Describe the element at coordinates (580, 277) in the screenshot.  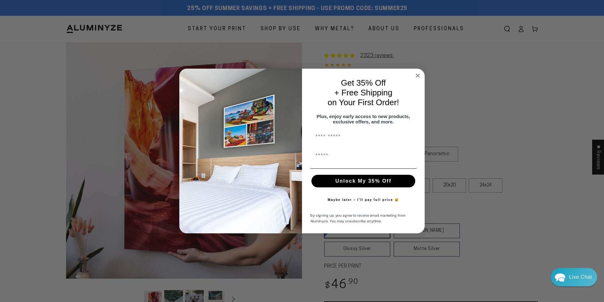
I see `div: Contact Us Directly` at that location.